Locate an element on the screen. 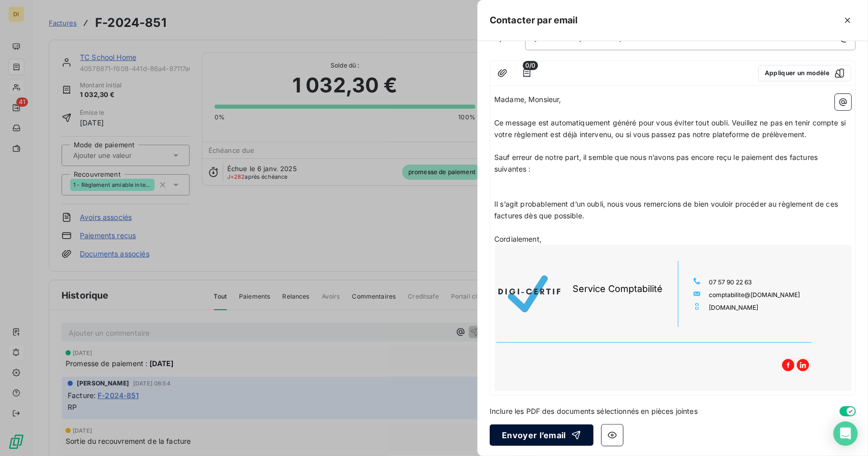  span: Ce message est automatiquement généré pour vous éviter tout oubli. Veuillez ne pas en tenir compt... is located at coordinates (671, 128).